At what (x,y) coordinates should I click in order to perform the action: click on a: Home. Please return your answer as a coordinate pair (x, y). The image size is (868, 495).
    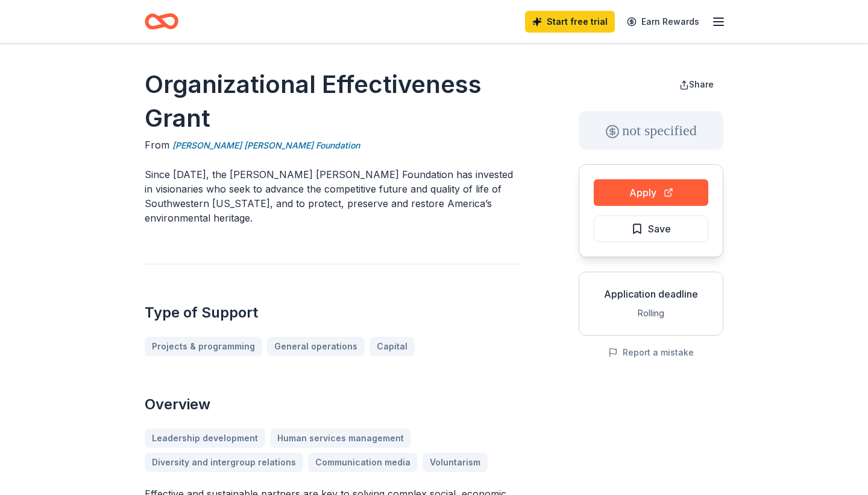
    Looking at the image, I should click on (162, 21).